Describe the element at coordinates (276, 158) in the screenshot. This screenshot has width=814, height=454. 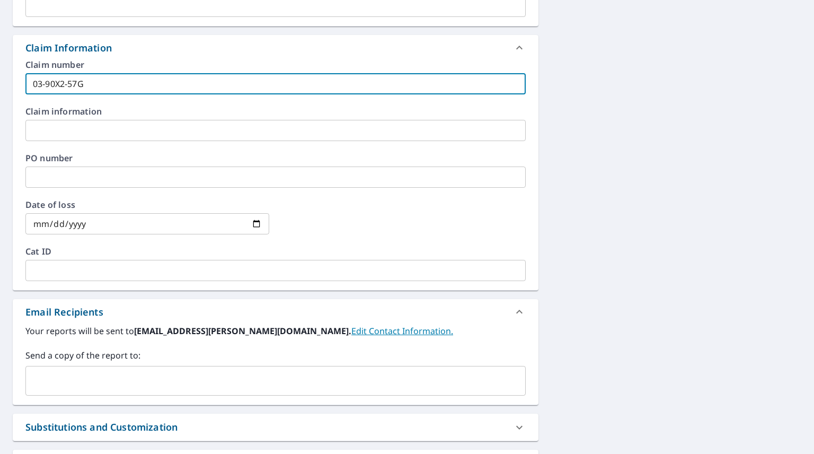
I see `label: PO number` at that location.